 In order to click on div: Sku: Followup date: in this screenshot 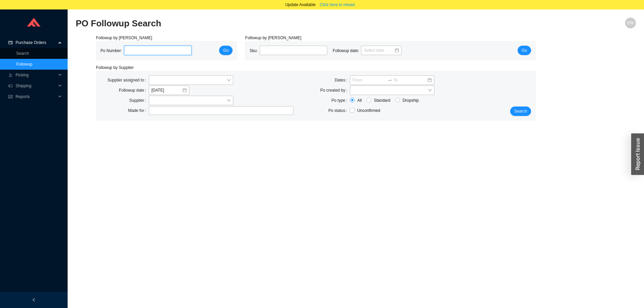, I will do `click(328, 51)`.